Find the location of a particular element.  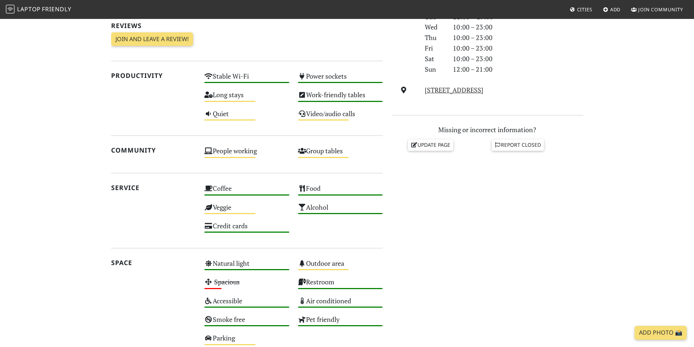

div: People working is located at coordinates (247, 154).